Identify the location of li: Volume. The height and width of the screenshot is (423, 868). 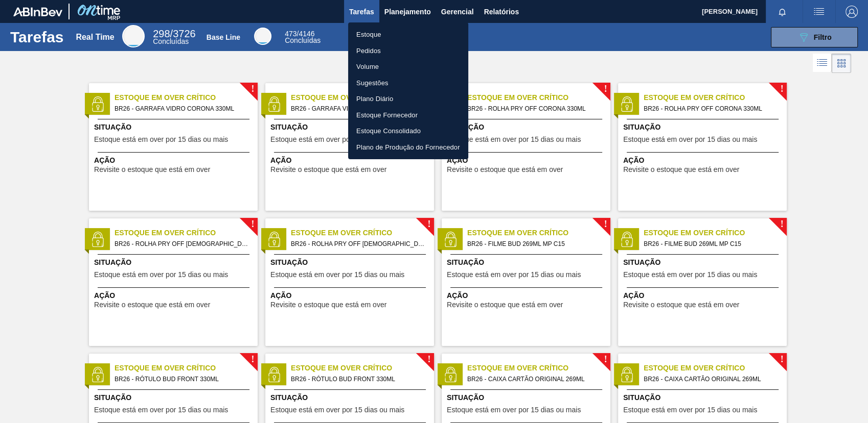
(408, 67).